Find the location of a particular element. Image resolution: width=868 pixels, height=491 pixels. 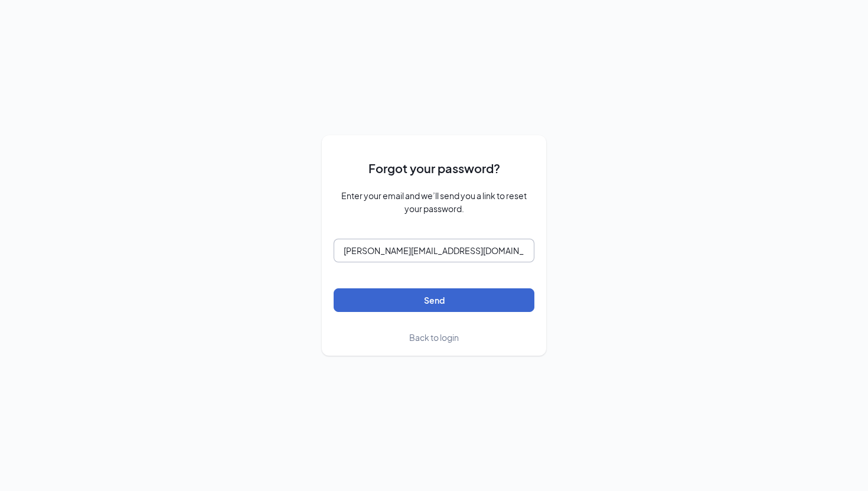

span: Back to login is located at coordinates (434, 338).